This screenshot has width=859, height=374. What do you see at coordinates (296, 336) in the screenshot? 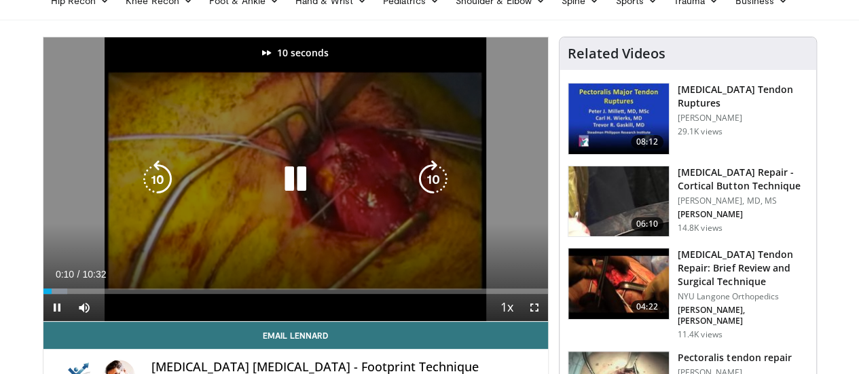
I see `a: Email Lennard` at bounding box center [296, 336].